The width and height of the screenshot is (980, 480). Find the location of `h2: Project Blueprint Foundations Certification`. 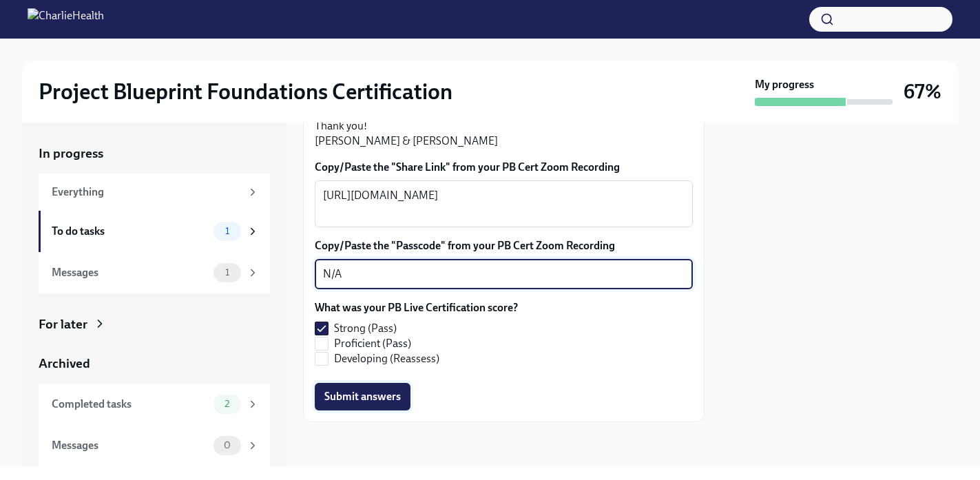

h2: Project Blueprint Foundations Certification is located at coordinates (245, 92).